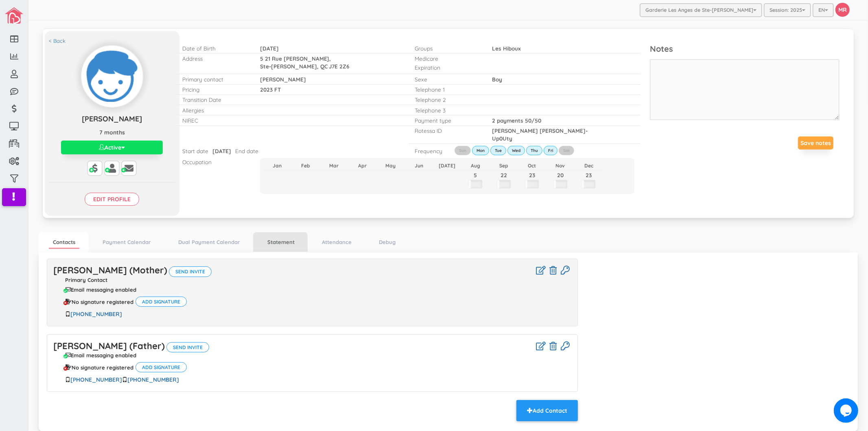  What do you see at coordinates (447, 79) in the screenshot?
I see `p: Sexe` at bounding box center [447, 79].